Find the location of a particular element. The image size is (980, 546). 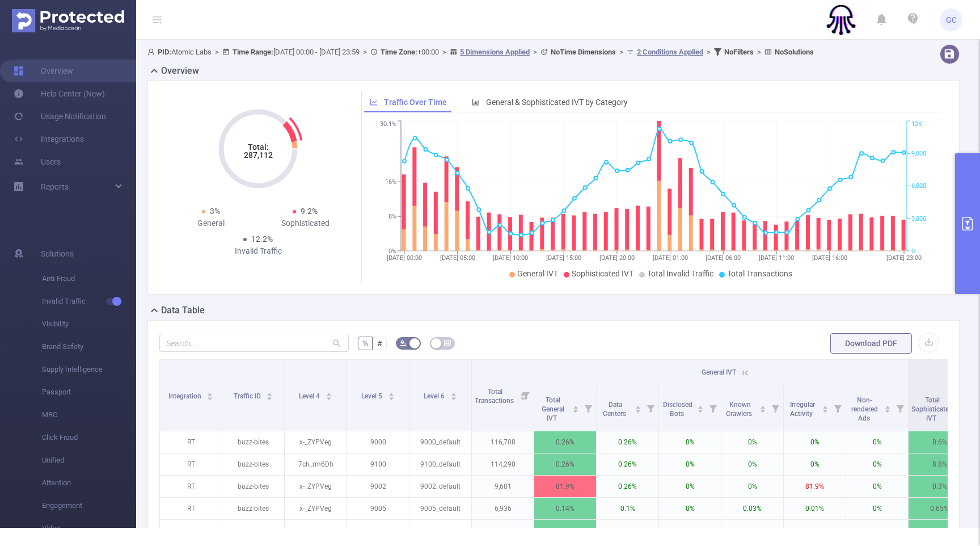

u: 2 Conditions Applied is located at coordinates (670, 51).